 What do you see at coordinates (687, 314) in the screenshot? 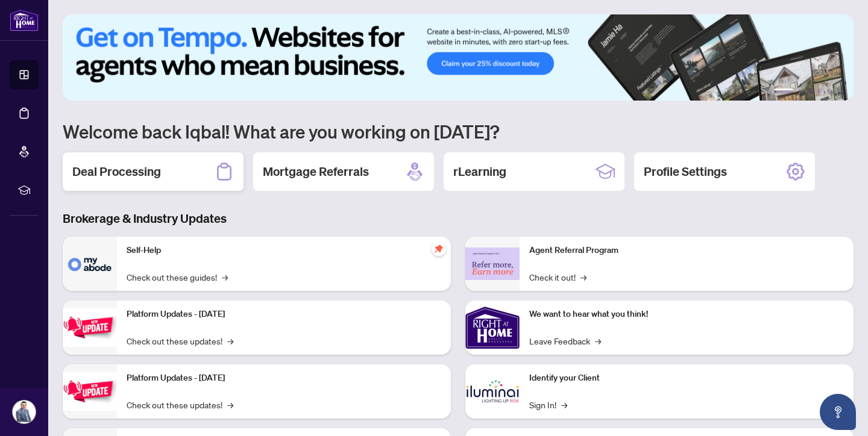
I see `p: We want to hear what you think!` at bounding box center [687, 314].